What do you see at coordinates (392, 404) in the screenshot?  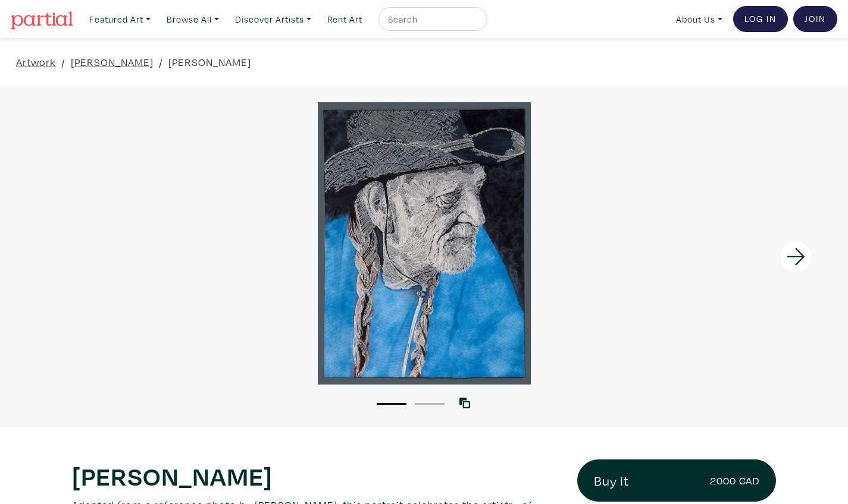 I see `button: 1 of 2` at bounding box center [392, 404].